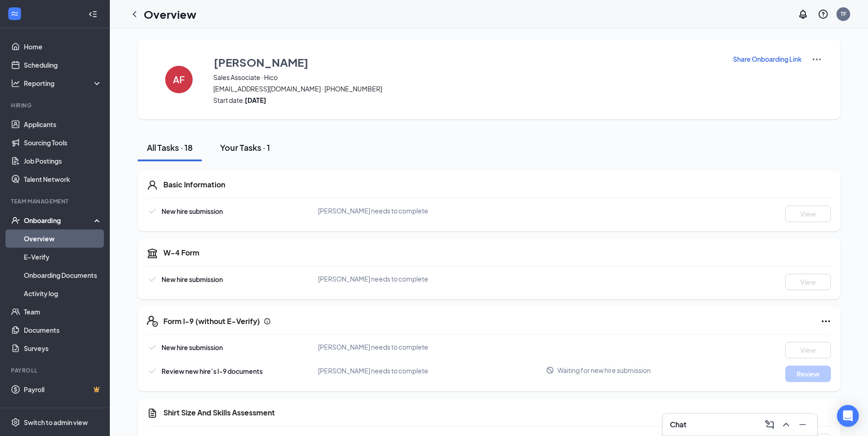 This screenshot has width=868, height=436. What do you see at coordinates (550, 370) in the screenshot?
I see `svg: Blocked` at bounding box center [550, 370].